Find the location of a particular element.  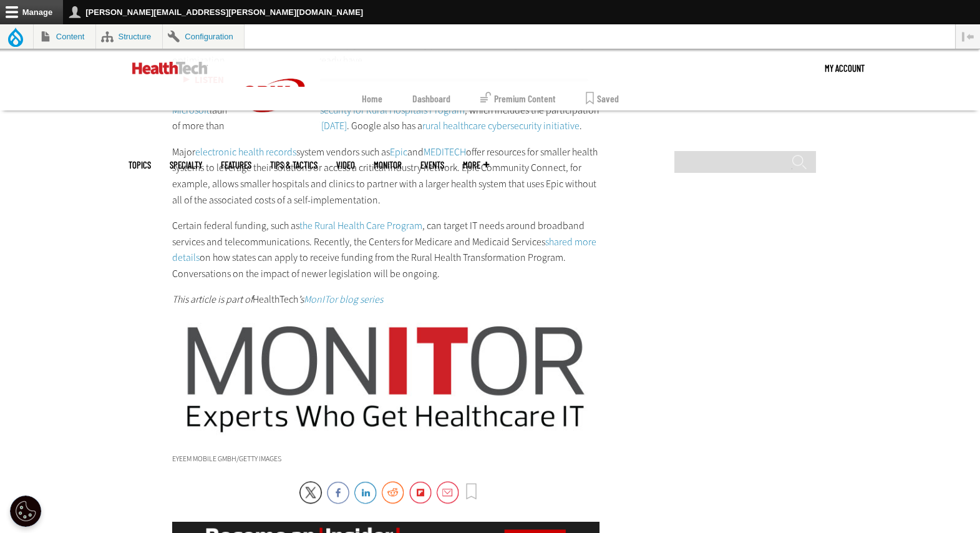

a: Saved is located at coordinates (602, 98).